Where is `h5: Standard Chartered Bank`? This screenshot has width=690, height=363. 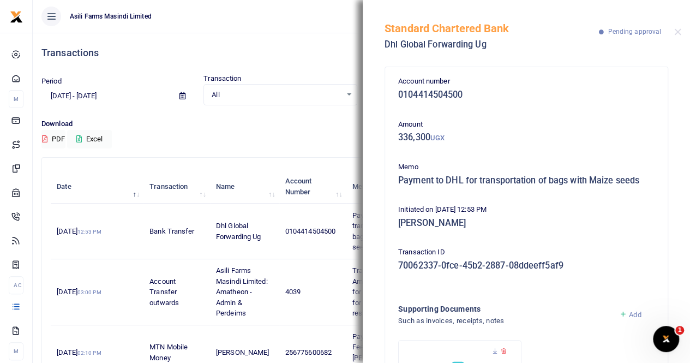
h5: Standard Chartered Bank is located at coordinates (492, 28).